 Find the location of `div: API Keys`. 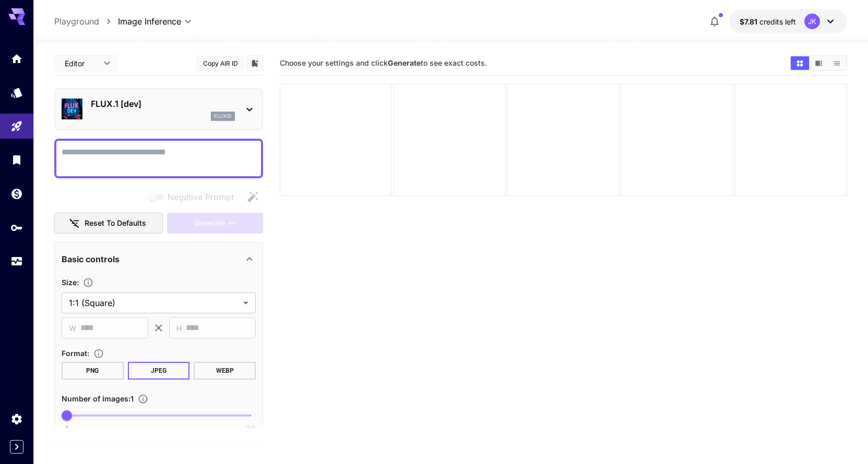

div: API Keys is located at coordinates (17, 227).